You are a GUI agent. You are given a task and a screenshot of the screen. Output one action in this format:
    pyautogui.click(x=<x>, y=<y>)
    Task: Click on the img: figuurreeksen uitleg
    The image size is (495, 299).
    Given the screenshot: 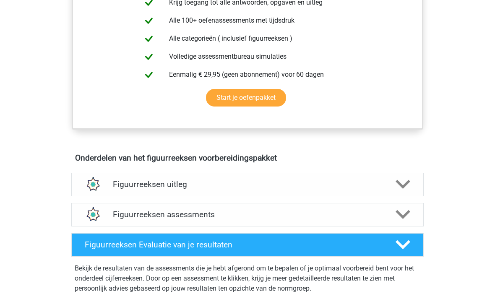 What is the action you would take?
    pyautogui.click(x=92, y=184)
    